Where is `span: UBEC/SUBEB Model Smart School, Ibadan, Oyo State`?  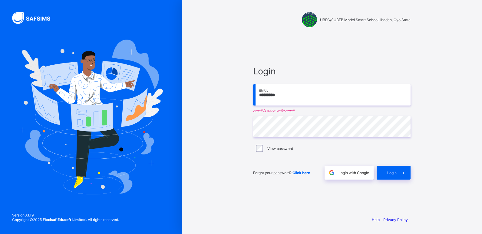
span: UBEC/SUBEB Model Smart School, Ibadan, Oyo State is located at coordinates (365, 20).